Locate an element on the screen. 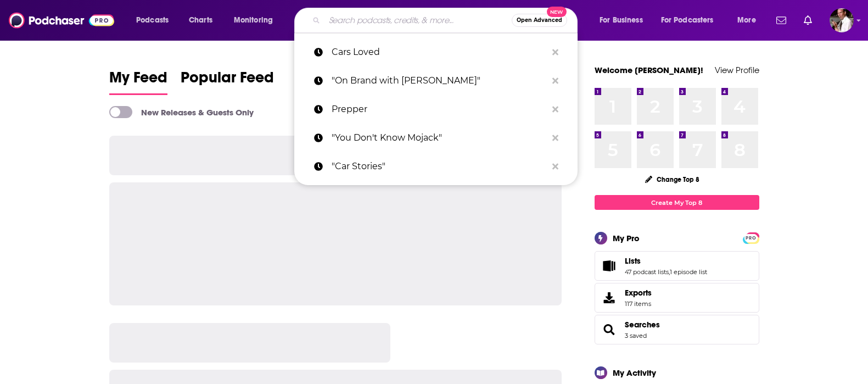  a: 47 podcast lists is located at coordinates (647, 272).